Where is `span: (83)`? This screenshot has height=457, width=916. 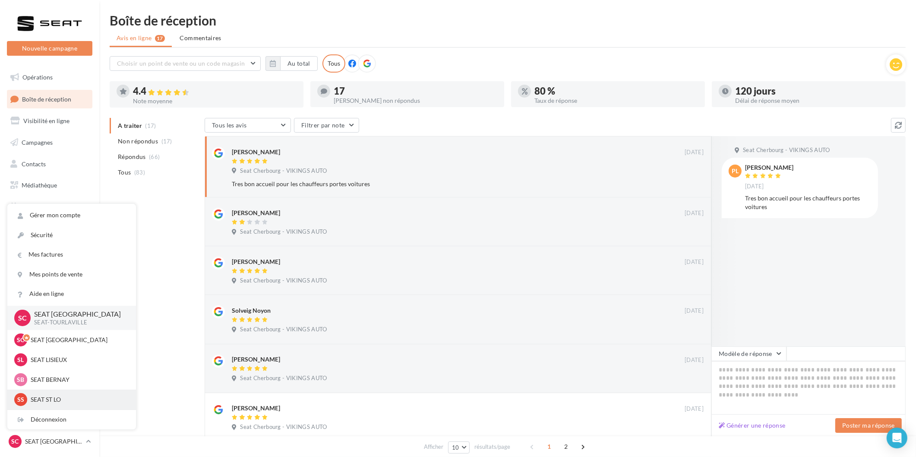
span: (83) is located at coordinates (139, 172).